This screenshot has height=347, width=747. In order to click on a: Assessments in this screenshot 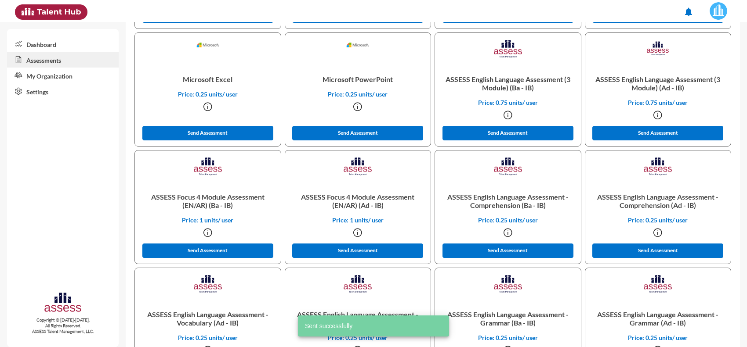, I will do `click(63, 60)`.